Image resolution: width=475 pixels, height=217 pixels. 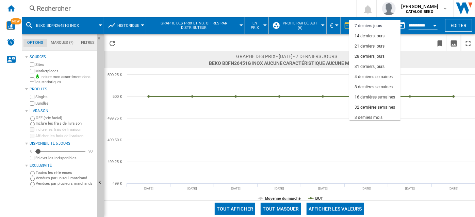 What do you see at coordinates (368, 26) in the screenshot?
I see `div: 7 derniers jours` at bounding box center [368, 26].